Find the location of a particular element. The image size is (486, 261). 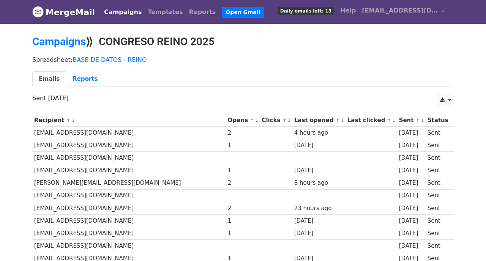

div: 4 hours ago is located at coordinates (319, 133).